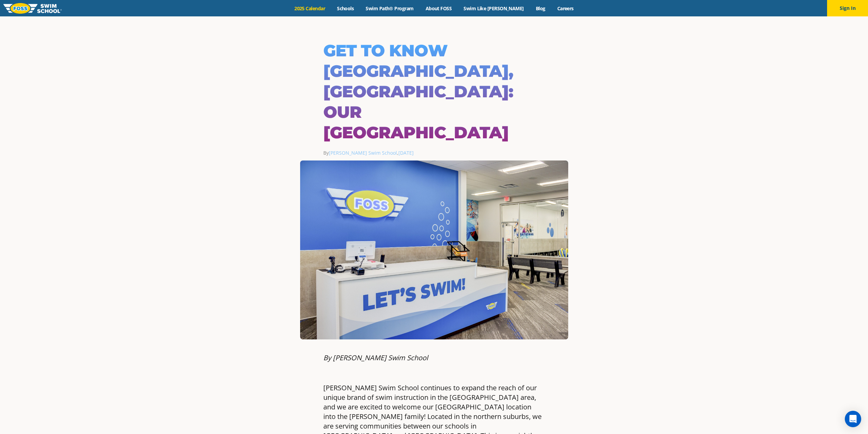 This screenshot has height=434, width=868. I want to click on a: About FOSS, so click(439, 8).